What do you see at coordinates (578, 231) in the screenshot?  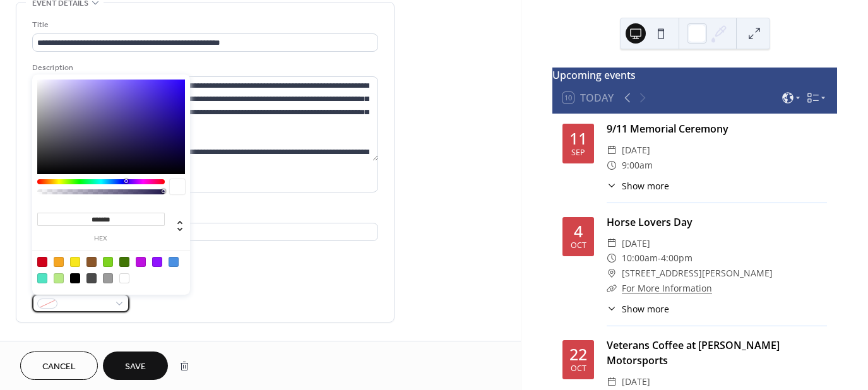 I see `div: 4` at bounding box center [578, 231].